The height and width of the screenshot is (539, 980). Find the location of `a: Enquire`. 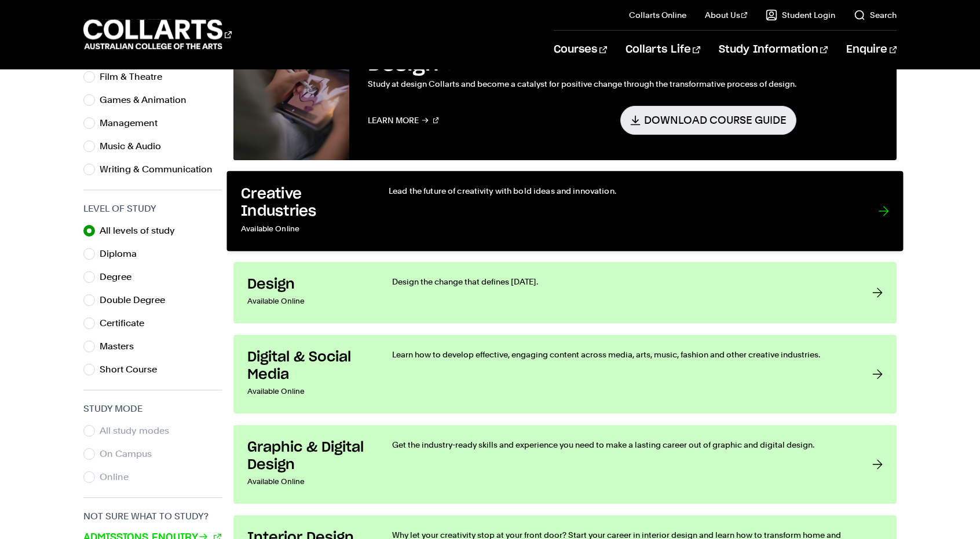

a: Enquire is located at coordinates (871, 50).